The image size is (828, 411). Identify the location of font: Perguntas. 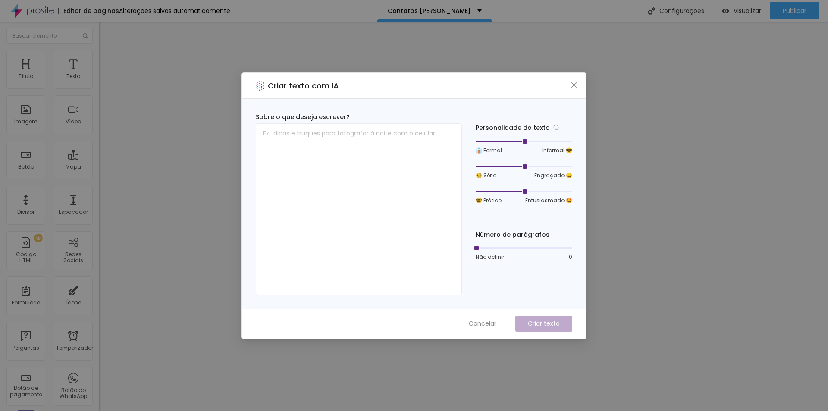
(26, 347).